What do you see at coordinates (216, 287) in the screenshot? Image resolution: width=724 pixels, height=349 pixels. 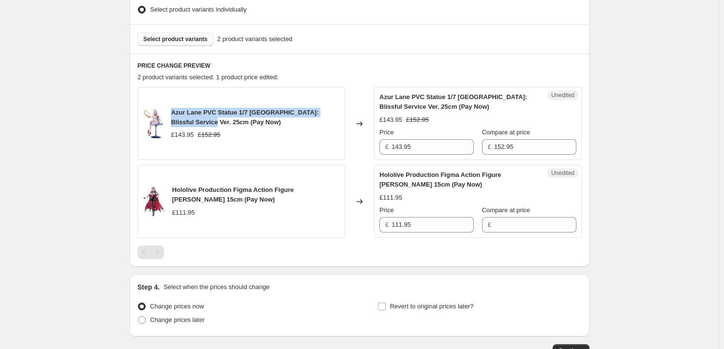 I see `p: Select when the prices should change` at bounding box center [216, 287].